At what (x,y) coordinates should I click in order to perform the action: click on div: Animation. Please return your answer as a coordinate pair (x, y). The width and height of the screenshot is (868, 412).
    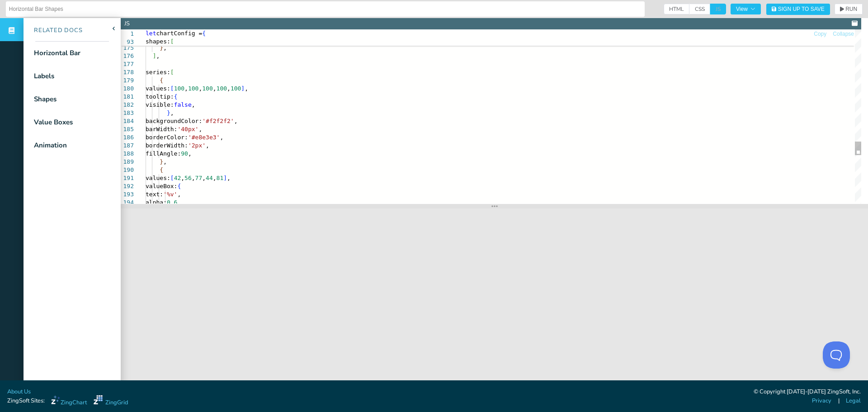
    Looking at the image, I should click on (50, 145).